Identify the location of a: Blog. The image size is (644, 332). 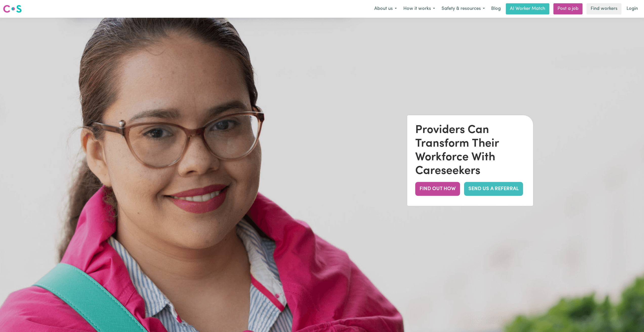
(496, 9).